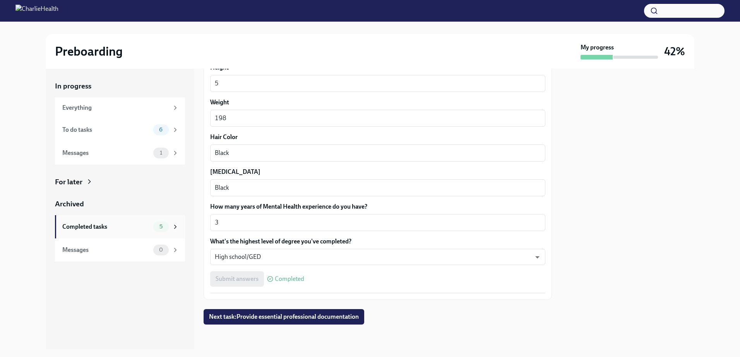  What do you see at coordinates (284, 317) in the screenshot?
I see `span: Next task : Provide essential professional documentation` at bounding box center [284, 317].